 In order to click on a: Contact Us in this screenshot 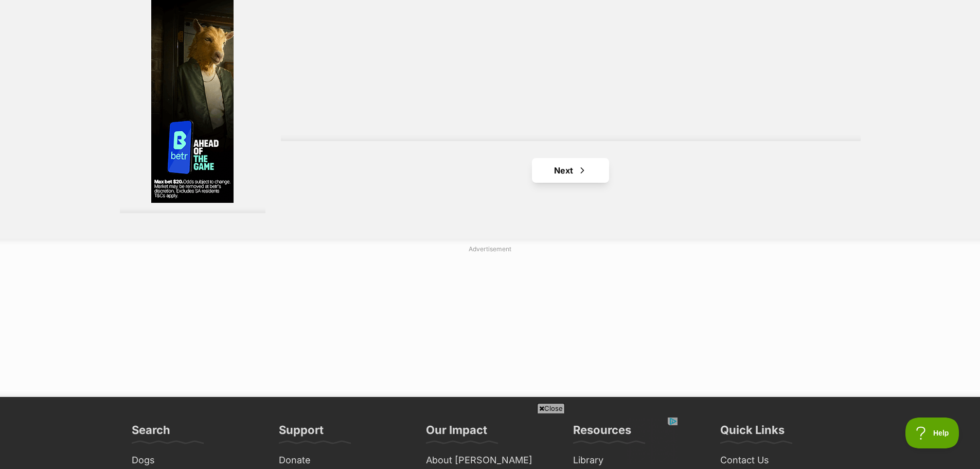, I will do `click(785, 460)`.